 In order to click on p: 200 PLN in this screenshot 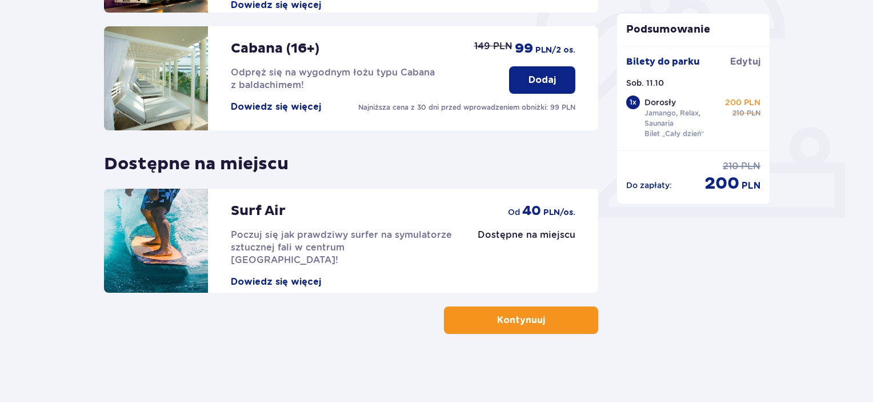, I will do `click(743, 102)`.